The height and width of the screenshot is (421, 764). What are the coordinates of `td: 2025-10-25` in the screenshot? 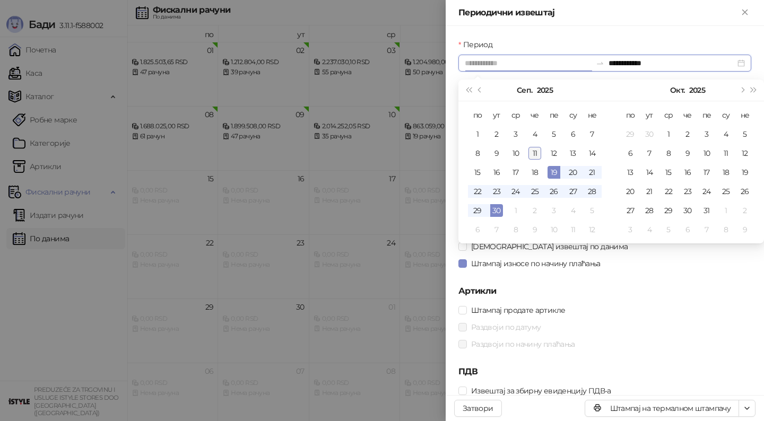 It's located at (726, 192).